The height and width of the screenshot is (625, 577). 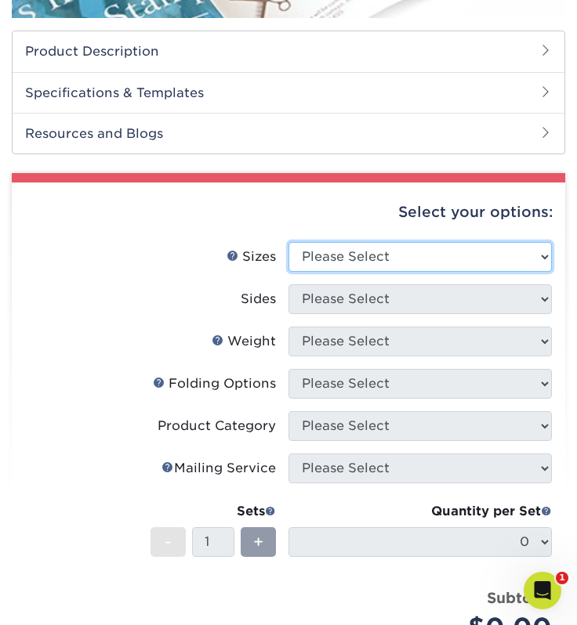 I want to click on div: Folding Options, so click(x=214, y=384).